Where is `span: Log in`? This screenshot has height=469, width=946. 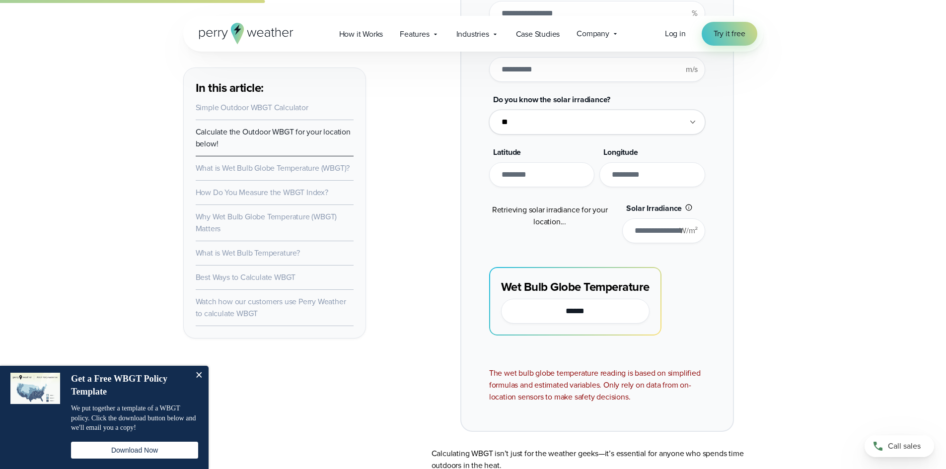 span: Log in is located at coordinates (675, 33).